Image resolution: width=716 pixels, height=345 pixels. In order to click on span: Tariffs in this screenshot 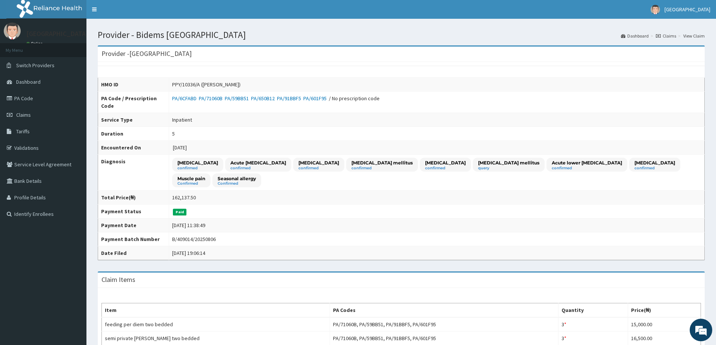, I will do `click(23, 131)`.